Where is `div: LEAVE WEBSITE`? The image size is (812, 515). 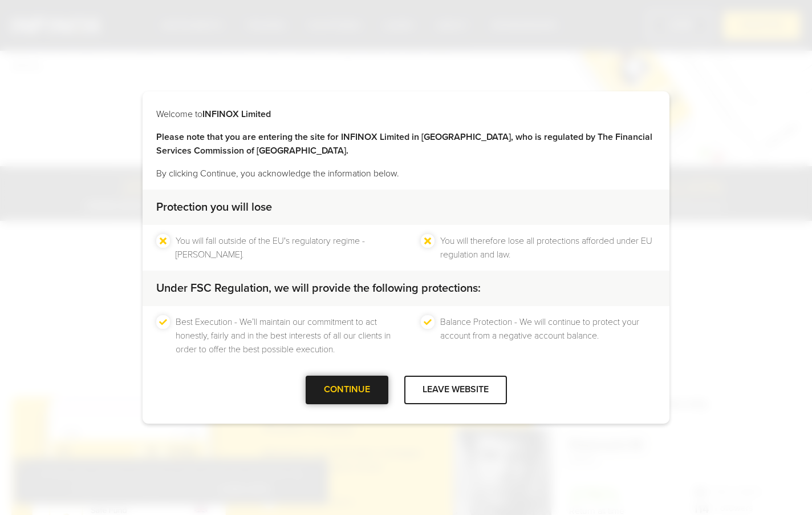 div: LEAVE WEBSITE is located at coordinates (456, 390).